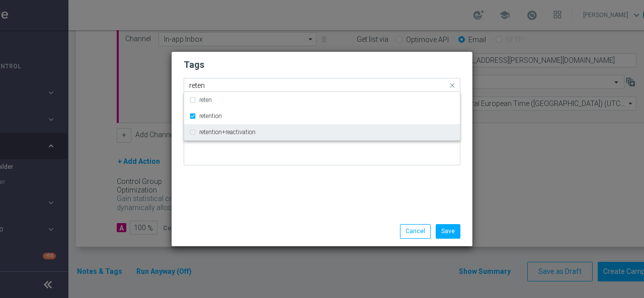 This screenshot has height=298, width=644. Describe the element at coordinates (415, 231) in the screenshot. I see `button: Cancel` at that location.